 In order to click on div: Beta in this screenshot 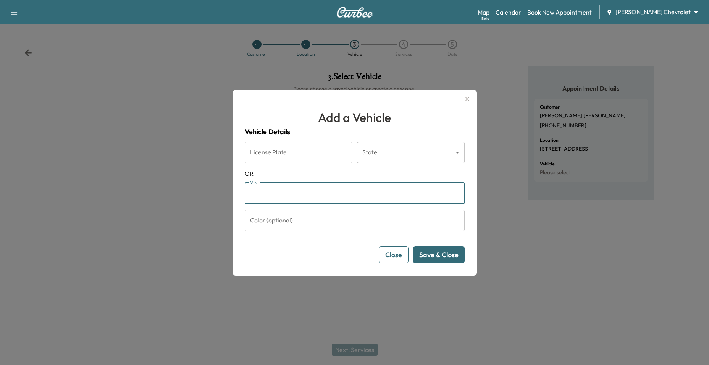, I will do `click(486, 18)`.